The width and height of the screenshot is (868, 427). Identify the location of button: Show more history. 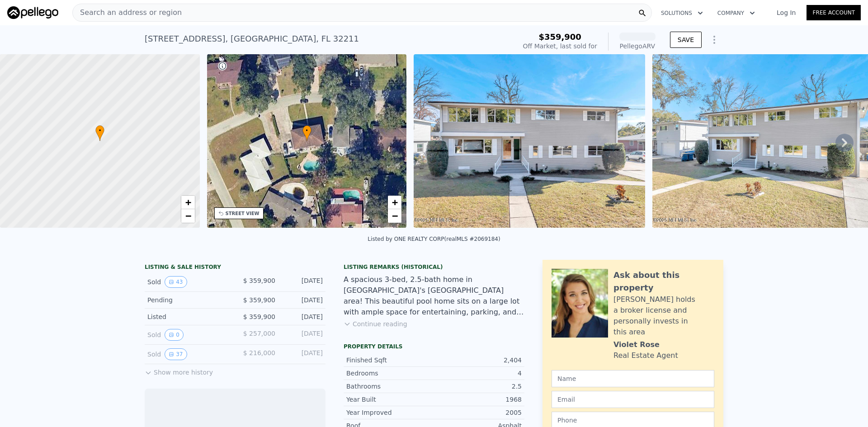
(179, 371).